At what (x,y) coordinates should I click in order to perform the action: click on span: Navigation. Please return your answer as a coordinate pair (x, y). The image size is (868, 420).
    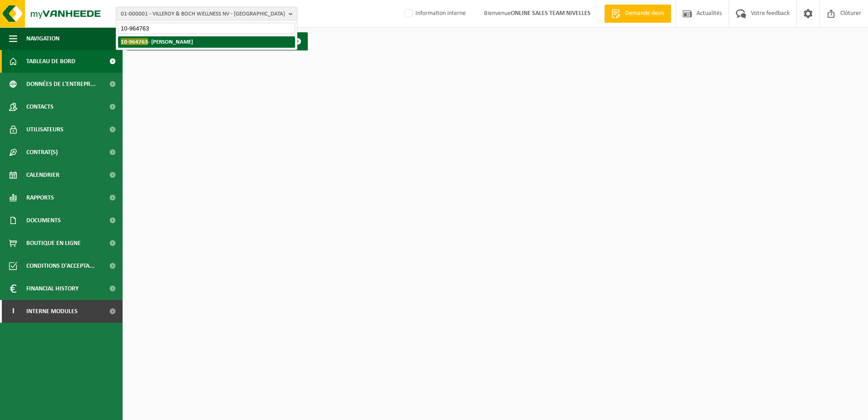
    Looking at the image, I should click on (43, 38).